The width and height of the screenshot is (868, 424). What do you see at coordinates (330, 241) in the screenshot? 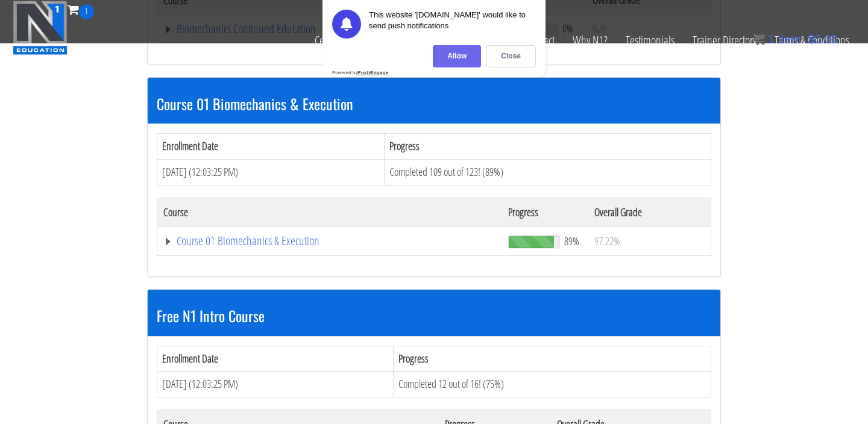
I see `a: Course 01 Biomechanics & Execution` at bounding box center [330, 241].